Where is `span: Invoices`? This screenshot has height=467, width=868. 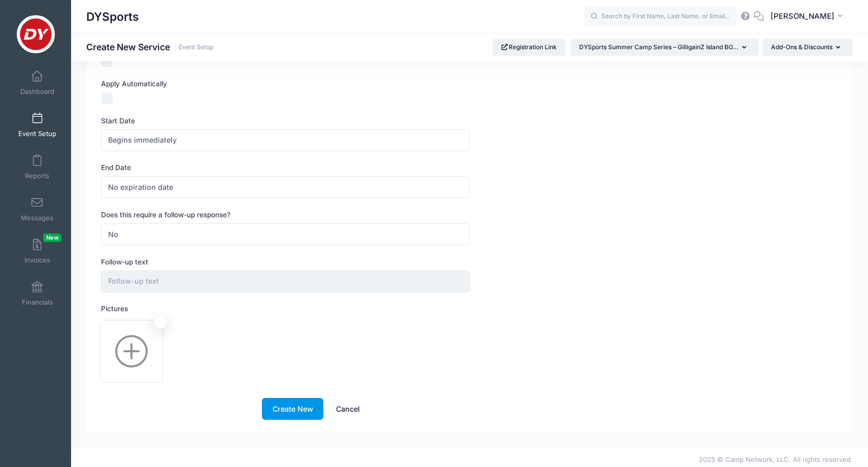
span: Invoices is located at coordinates (37, 260).